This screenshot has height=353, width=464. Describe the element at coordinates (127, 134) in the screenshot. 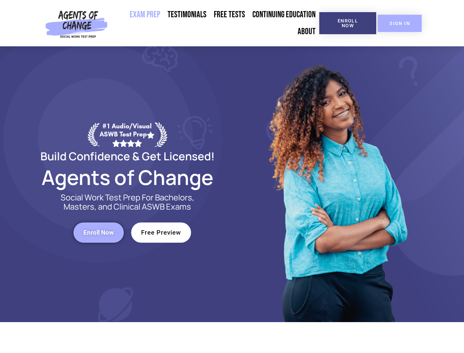

I see `div: #1 Audio/Visual ASWB Test Prep` at that location.